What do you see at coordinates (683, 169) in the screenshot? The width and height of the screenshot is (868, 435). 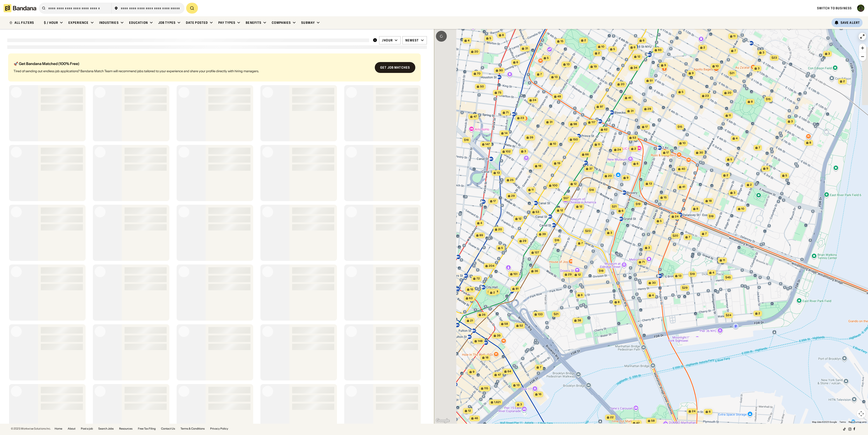 I see `span: 40` at bounding box center [683, 169].